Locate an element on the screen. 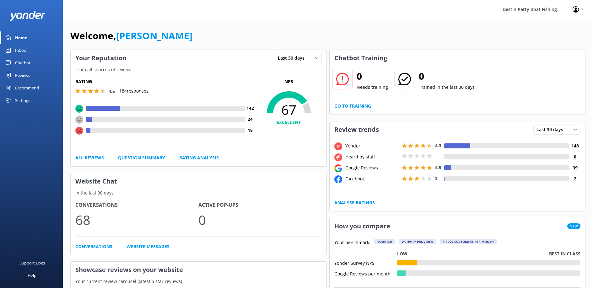 The height and width of the screenshot is (288, 593). span: 4.3 is located at coordinates (438, 145).